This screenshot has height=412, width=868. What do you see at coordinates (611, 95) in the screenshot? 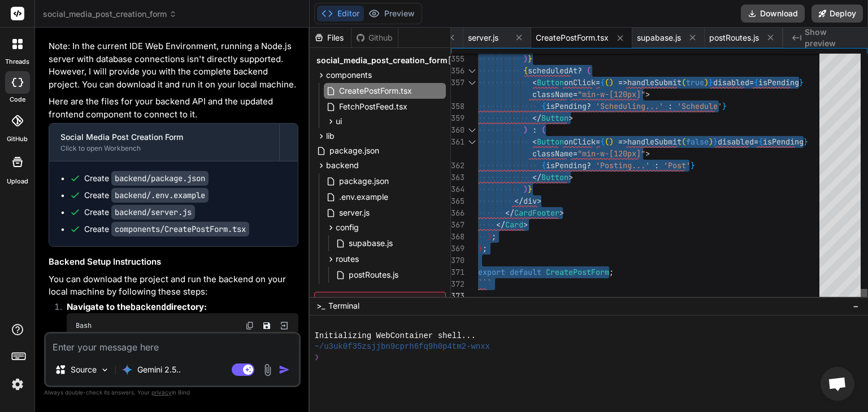
I see `span: "min-w-[120px]"` at bounding box center [611, 95].